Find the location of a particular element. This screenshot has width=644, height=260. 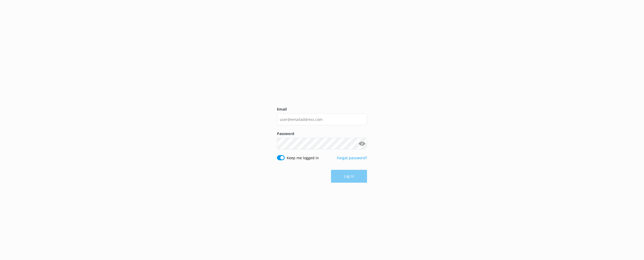

label: Keep me logged in is located at coordinates (303, 158).